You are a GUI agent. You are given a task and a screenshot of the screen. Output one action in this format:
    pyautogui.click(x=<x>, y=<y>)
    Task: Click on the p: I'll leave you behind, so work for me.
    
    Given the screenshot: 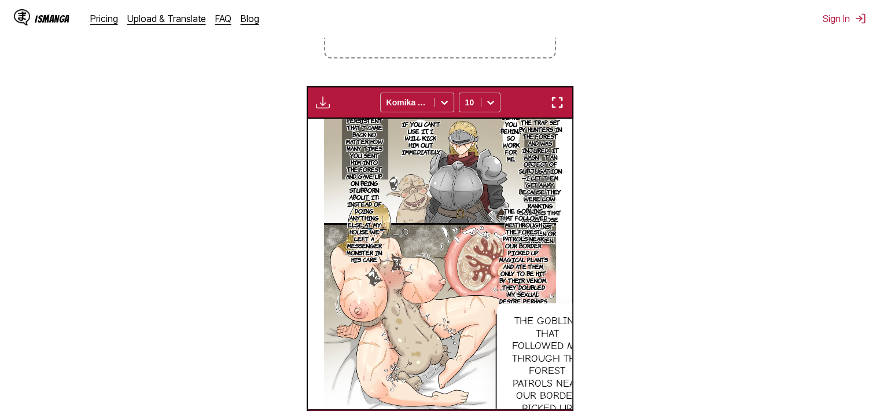 What is the action you would take?
    pyautogui.click(x=511, y=134)
    